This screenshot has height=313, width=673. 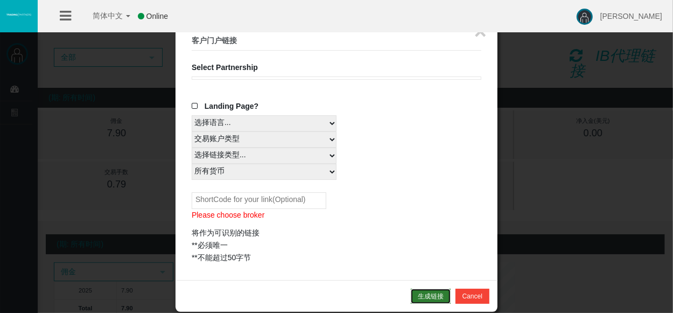 I want to click on span: Online, so click(x=157, y=16).